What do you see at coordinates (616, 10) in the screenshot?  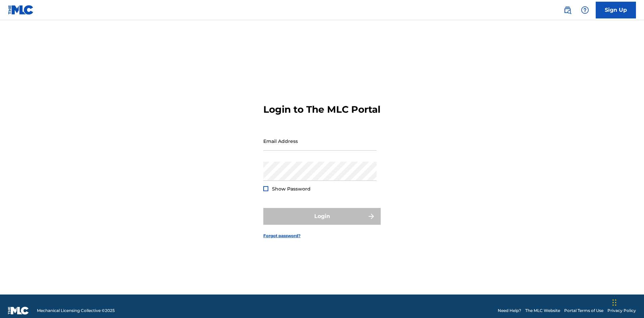 I see `a: Sign Up` at bounding box center [616, 10].